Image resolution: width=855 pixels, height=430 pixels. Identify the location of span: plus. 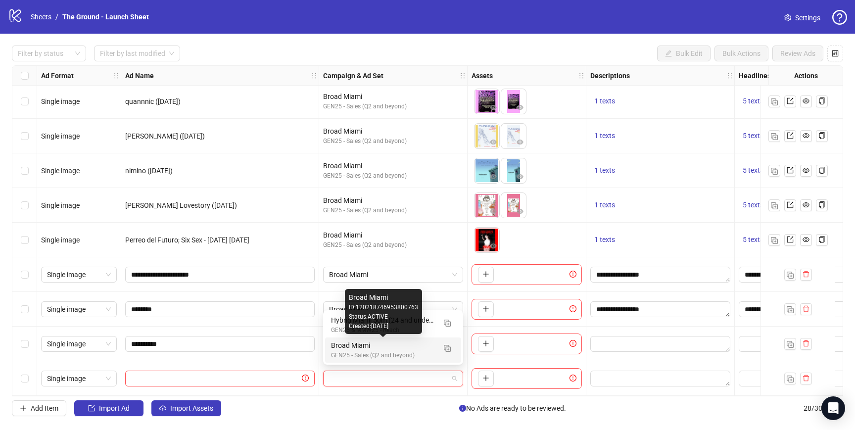
(486, 309).